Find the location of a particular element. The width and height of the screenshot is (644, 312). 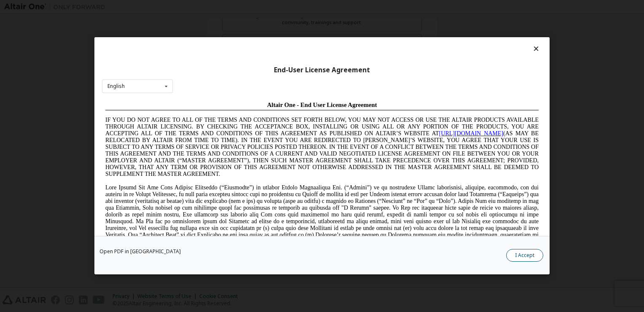

span: IF YOU DO NOT AGREE TO ALL OF THE TERMS AND CONDITIONS SET FORTH BELOW, YOU MAY NOT ACCESS OR USE... is located at coordinates (220, 48).